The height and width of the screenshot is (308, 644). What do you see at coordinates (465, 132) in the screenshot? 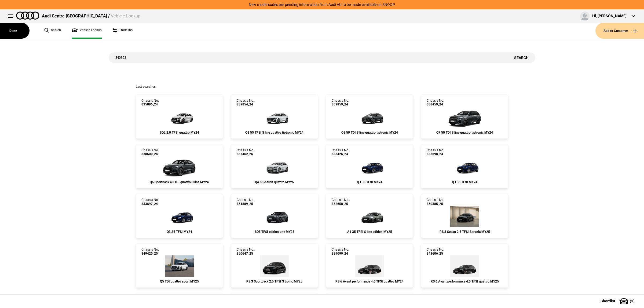
I see `div: Q7 50 TDI S line quattro tiptronic MY24` at bounding box center [465, 132].